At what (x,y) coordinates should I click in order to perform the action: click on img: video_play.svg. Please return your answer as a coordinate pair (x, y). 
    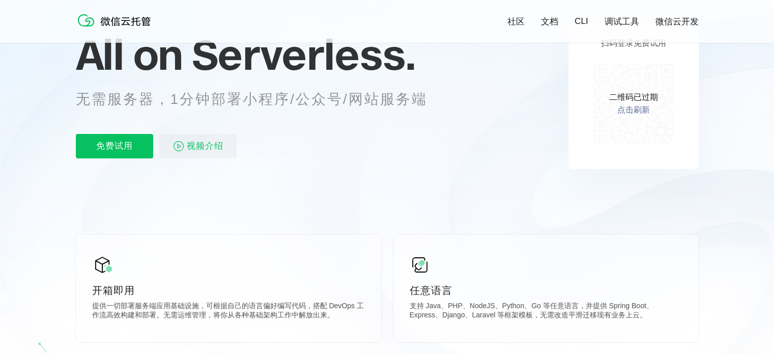
    Looking at the image, I should click on (179, 146).